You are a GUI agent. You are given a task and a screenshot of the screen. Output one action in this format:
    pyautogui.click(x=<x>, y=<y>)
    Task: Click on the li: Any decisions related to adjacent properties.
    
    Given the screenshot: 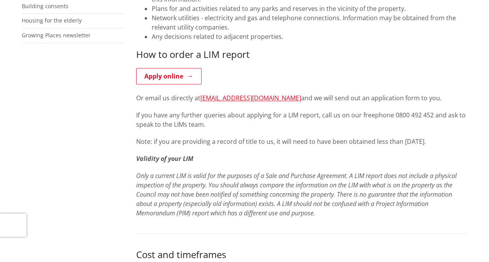 What is the action you would take?
    pyautogui.click(x=310, y=37)
    